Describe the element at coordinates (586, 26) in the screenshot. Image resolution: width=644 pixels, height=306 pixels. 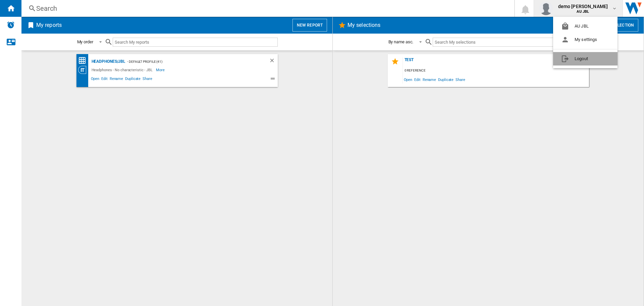
I see `md-menu-item: AU JBL` at that location.